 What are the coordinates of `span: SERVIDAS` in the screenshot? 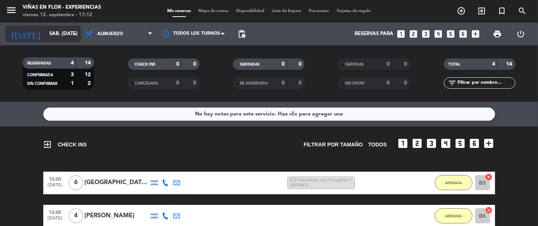 It's located at (354, 64).